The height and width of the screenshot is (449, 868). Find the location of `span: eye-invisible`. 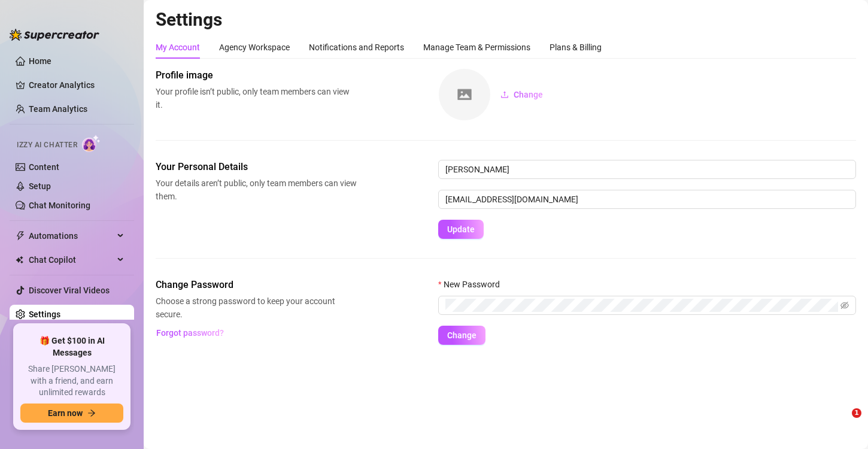

span: eye-invisible is located at coordinates (844, 305).